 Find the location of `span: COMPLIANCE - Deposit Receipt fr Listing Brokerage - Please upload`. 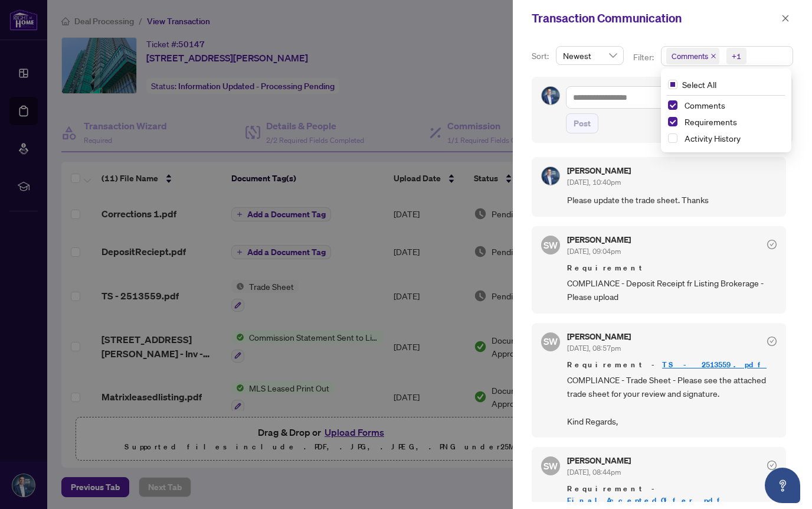

span: COMPLIANCE - Deposit Receipt fr Listing Brokerage - Please upload is located at coordinates (672, 290).